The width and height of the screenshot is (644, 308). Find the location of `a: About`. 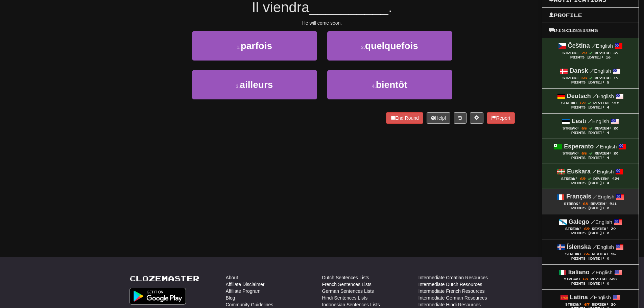

a: About is located at coordinates (232, 277).